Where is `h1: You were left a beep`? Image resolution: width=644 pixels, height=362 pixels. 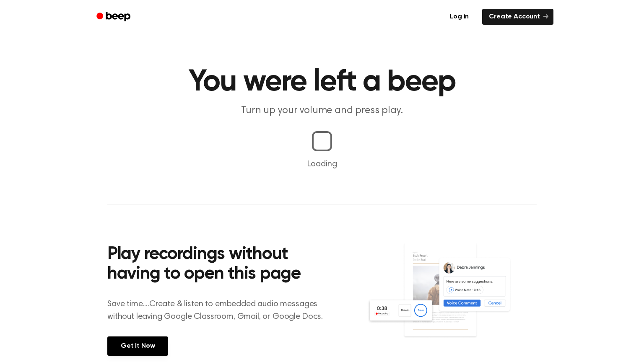
h1: You were left a beep is located at coordinates (322, 82).